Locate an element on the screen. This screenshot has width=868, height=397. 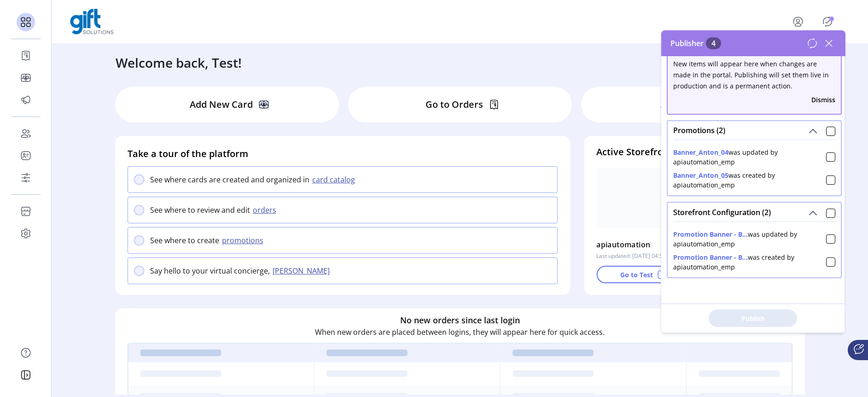
button: card catalog is located at coordinates (335, 180).